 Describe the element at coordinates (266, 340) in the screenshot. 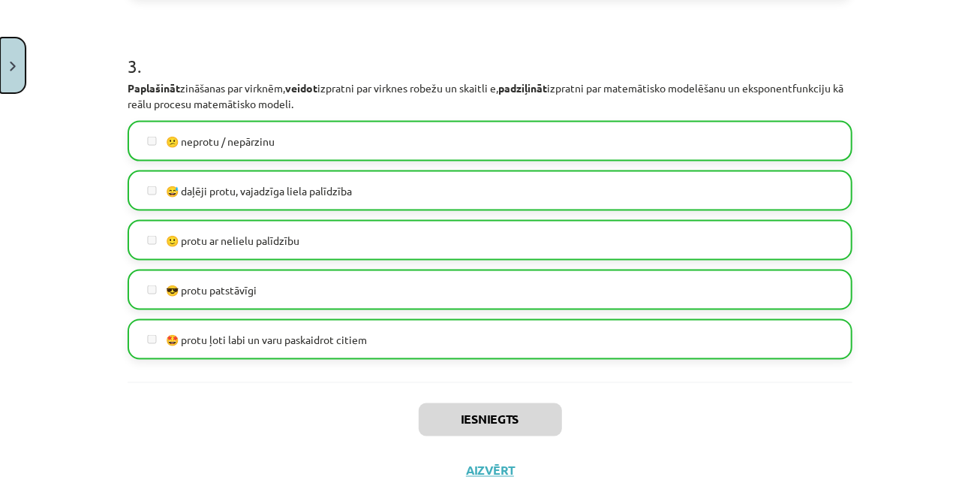

I see `span: 🤩 protu ļoti labi un varu paskaidrot citiem` at that location.